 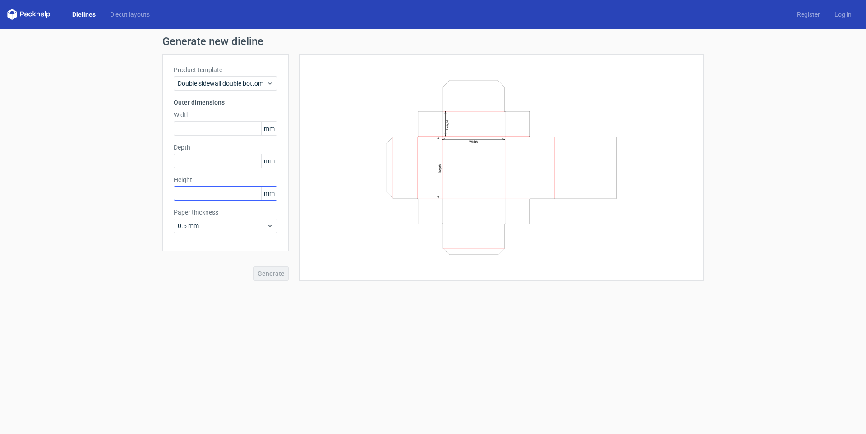 What do you see at coordinates (433, 41) in the screenshot?
I see `h1: Generate new dieline` at bounding box center [433, 41].